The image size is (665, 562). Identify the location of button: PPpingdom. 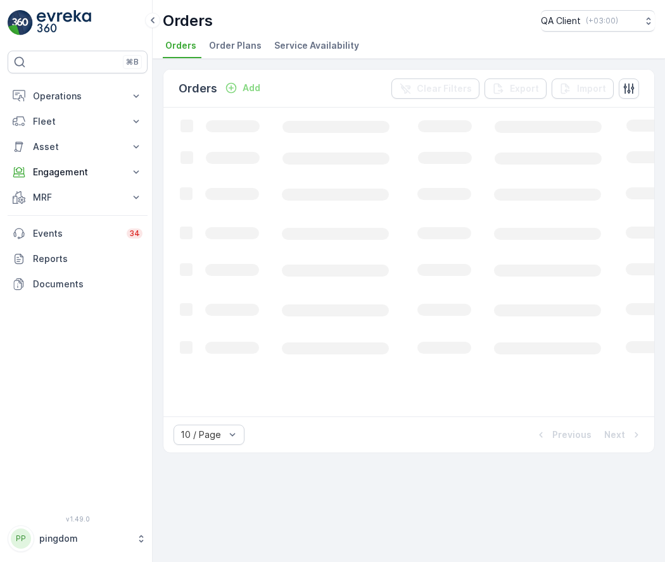
(77, 539).